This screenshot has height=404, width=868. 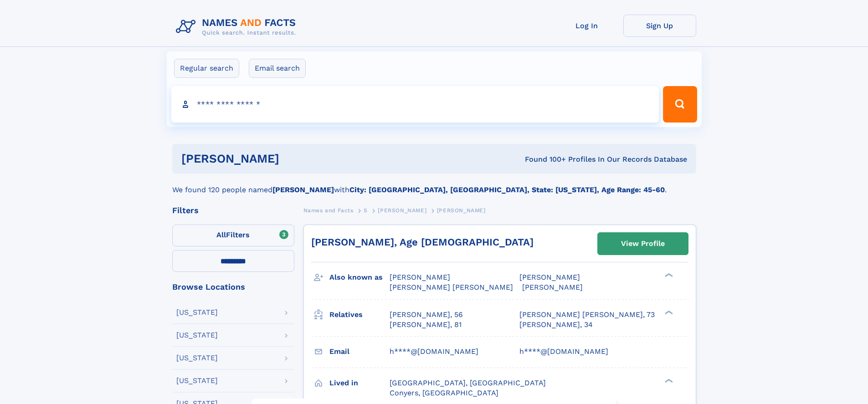 What do you see at coordinates (233, 287) in the screenshot?
I see `div: Browse Locations` at bounding box center [233, 287].